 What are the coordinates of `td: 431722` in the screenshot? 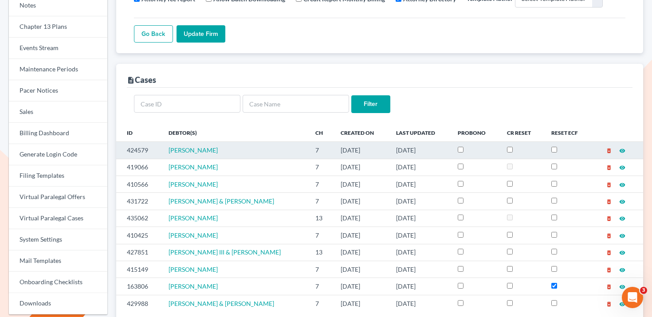 It's located at (139, 201).